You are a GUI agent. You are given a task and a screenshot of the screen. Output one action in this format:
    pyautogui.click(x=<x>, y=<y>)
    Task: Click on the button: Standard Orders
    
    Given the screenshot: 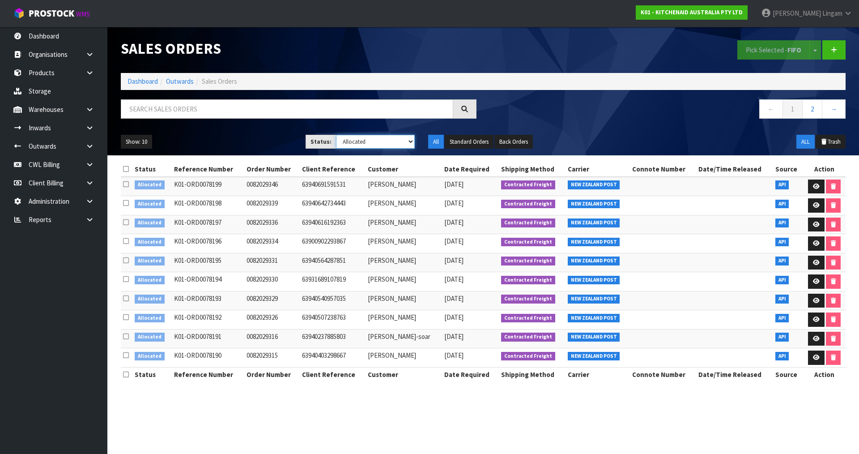 What is the action you would take?
    pyautogui.click(x=469, y=142)
    